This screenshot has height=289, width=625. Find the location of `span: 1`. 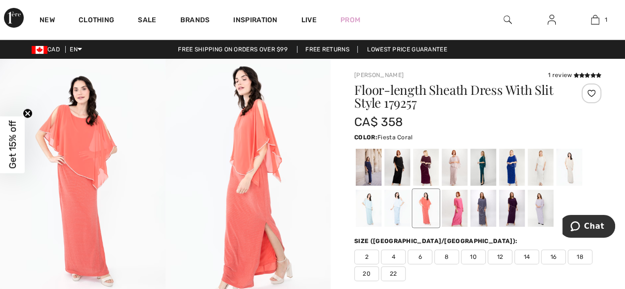

span: 1 is located at coordinates (605, 20).